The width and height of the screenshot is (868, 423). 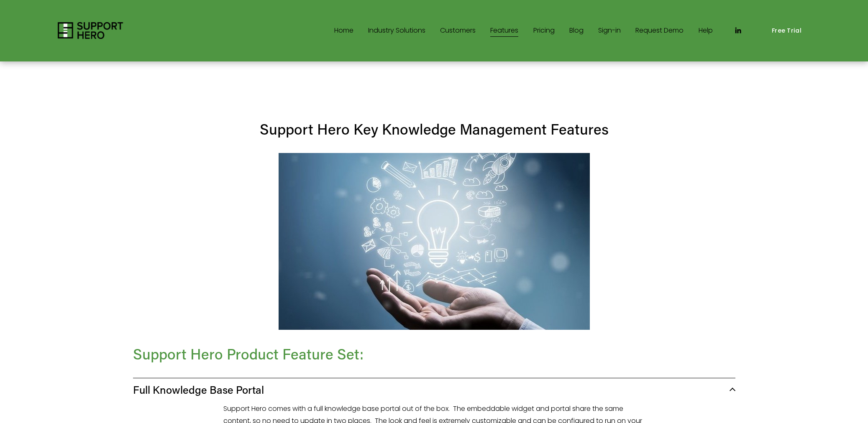 I want to click on span: Industry Solutions, so click(x=397, y=30).